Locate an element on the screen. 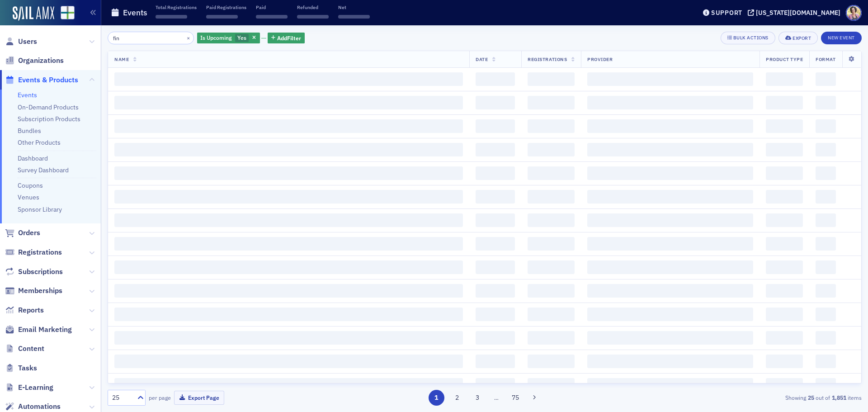  span: Product Type is located at coordinates (784, 59).